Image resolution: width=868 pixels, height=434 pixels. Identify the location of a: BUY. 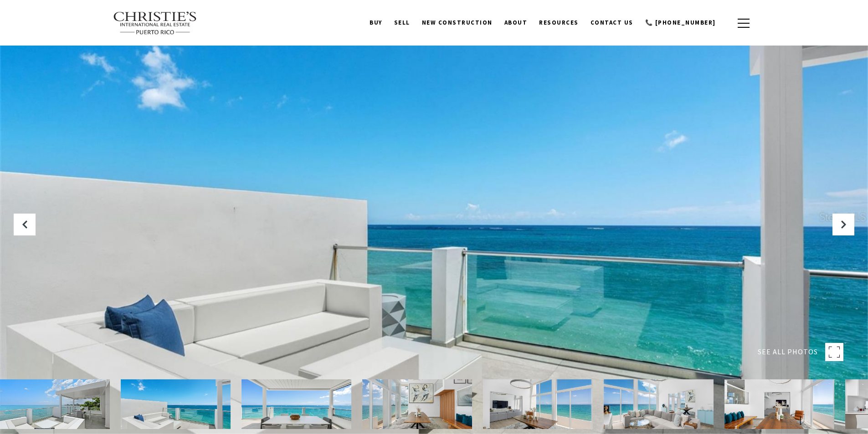
(376, 22).